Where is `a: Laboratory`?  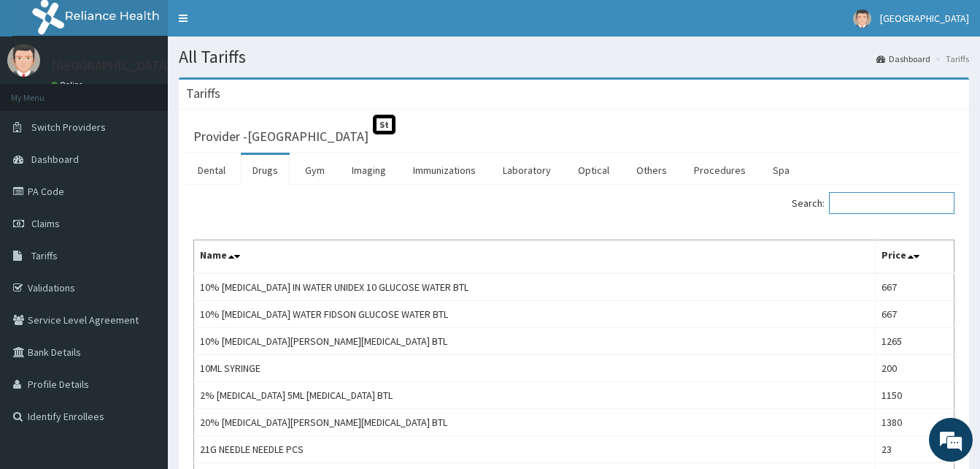 a: Laboratory is located at coordinates (526, 170).